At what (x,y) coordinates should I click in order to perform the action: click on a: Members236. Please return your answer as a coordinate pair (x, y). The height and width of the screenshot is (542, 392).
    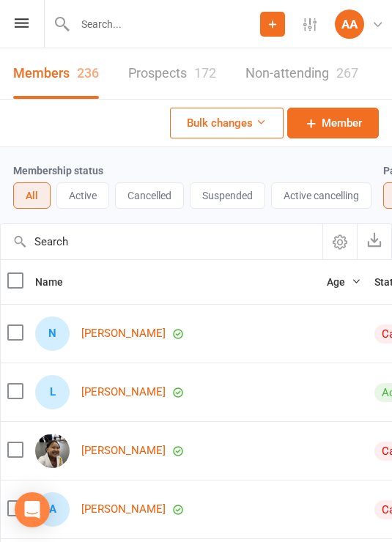
    Looking at the image, I should click on (56, 73).